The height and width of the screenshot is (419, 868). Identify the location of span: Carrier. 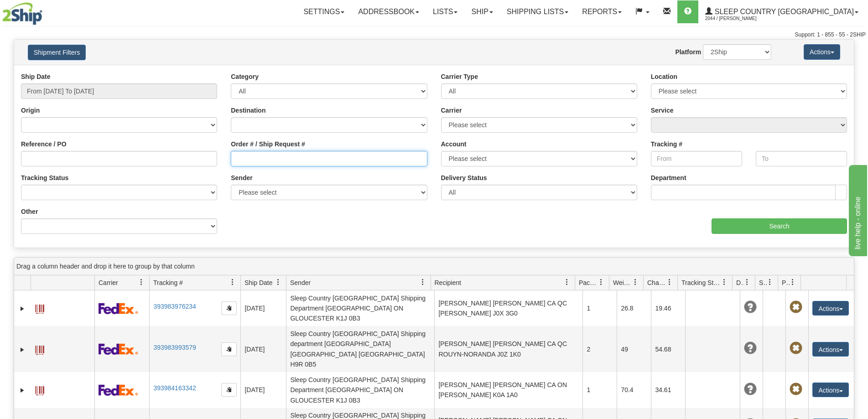
(108, 283).